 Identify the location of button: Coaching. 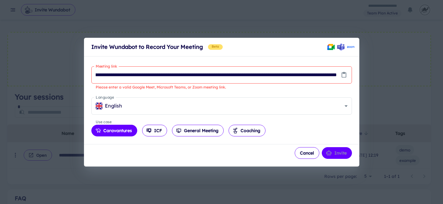
(247, 131).